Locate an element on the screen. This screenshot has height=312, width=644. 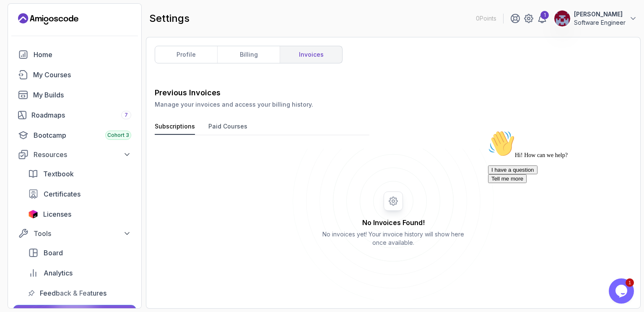
span: Hi! How can we help? is located at coordinates (43, 28).